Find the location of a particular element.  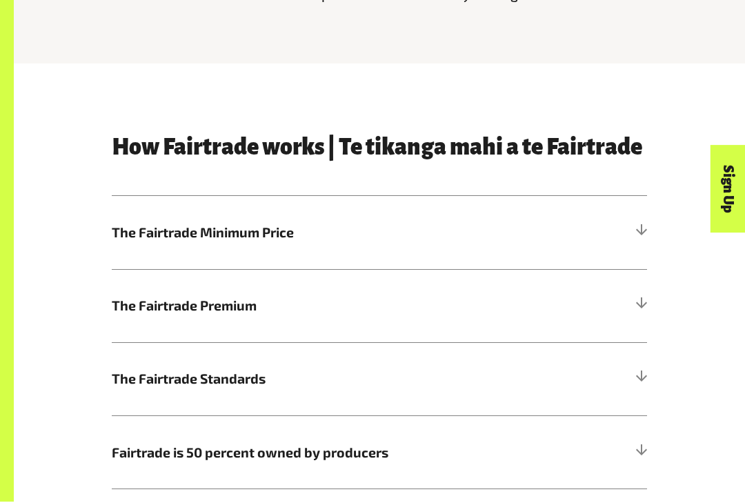

span: The Fairtrade Standards is located at coordinates (313, 380).